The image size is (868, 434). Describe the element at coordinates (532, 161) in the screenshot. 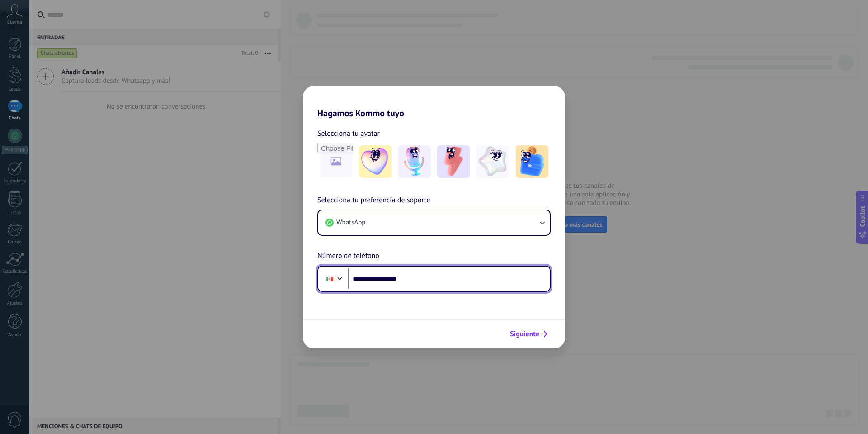

I see `img: -5.jpeg` at that location.